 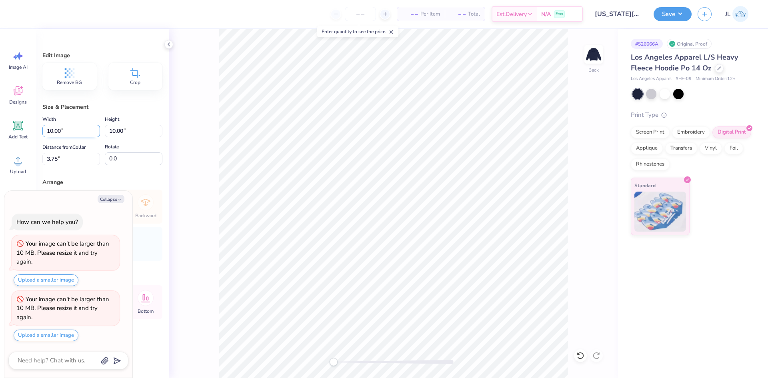 I want to click on label: Width, so click(x=49, y=119).